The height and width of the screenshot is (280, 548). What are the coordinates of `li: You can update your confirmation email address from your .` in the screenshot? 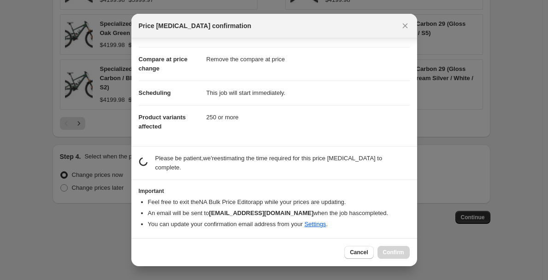 It's located at (279, 224).